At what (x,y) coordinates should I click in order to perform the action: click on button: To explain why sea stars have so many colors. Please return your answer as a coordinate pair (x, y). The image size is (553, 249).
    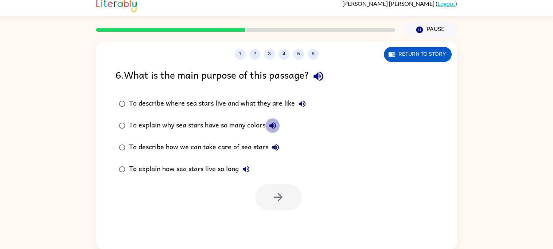
    Looking at the image, I should click on (273, 126).